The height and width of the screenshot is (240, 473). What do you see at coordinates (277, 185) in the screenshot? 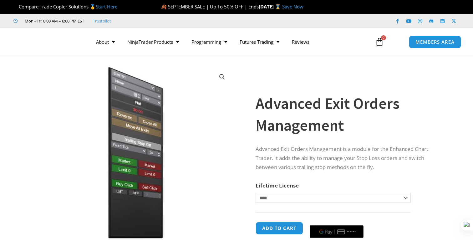
I see `label: Lifetime License` at bounding box center [277, 185].